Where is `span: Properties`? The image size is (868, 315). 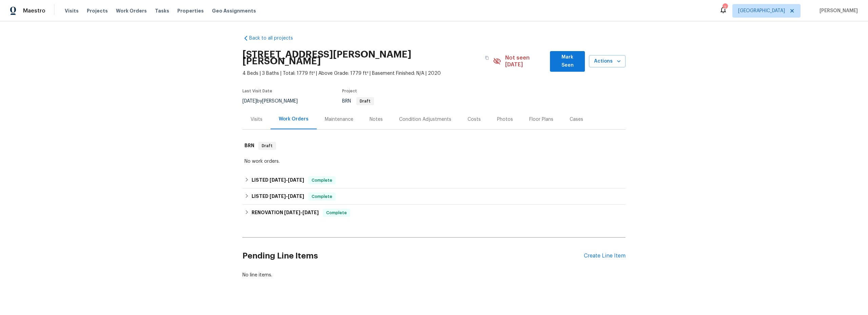 span: Properties is located at coordinates (191, 10).